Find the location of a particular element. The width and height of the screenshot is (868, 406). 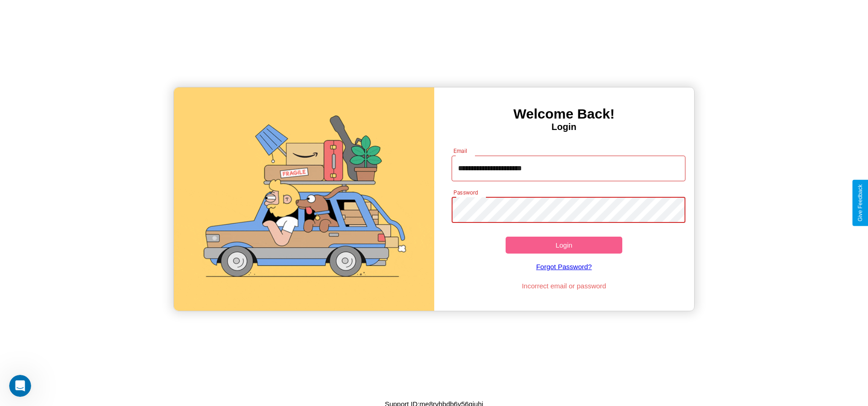

img: gif is located at coordinates (304, 199).